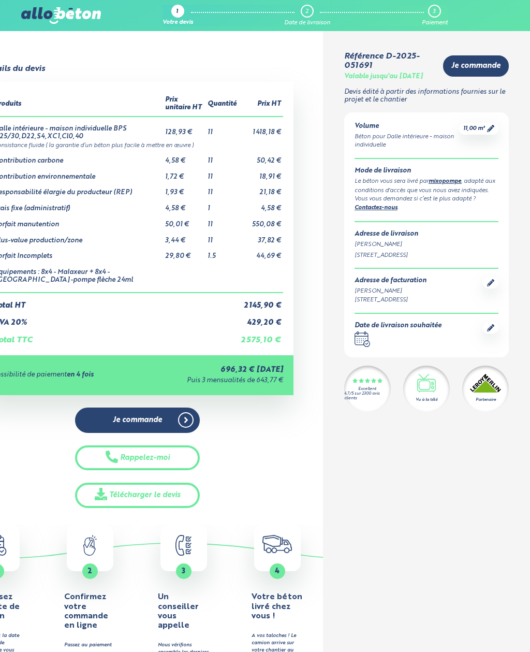 This screenshot has width=530, height=652. What do you see at coordinates (277, 571) in the screenshot?
I see `span: 4` at bounding box center [277, 571].